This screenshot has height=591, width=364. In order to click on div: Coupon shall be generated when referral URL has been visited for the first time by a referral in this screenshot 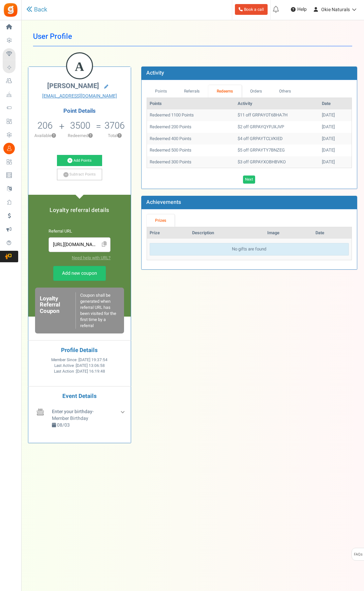, I will do `click(97, 310)`.